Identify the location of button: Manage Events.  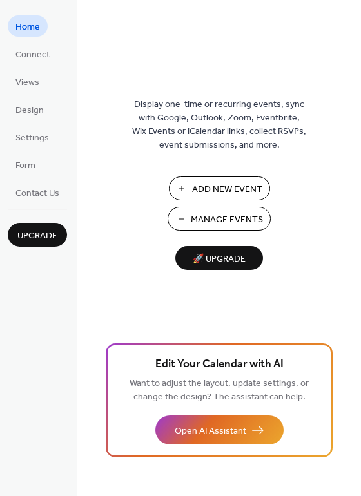
(219, 218).